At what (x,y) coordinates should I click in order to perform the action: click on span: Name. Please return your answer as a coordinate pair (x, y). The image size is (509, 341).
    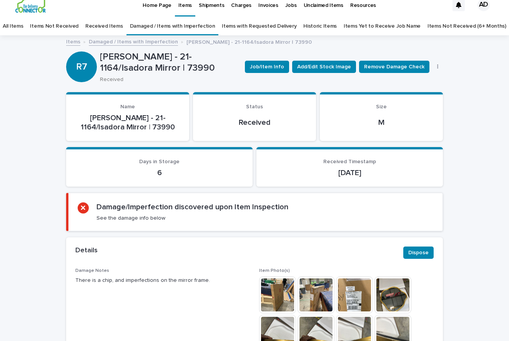
    Looking at the image, I should click on (128, 107).